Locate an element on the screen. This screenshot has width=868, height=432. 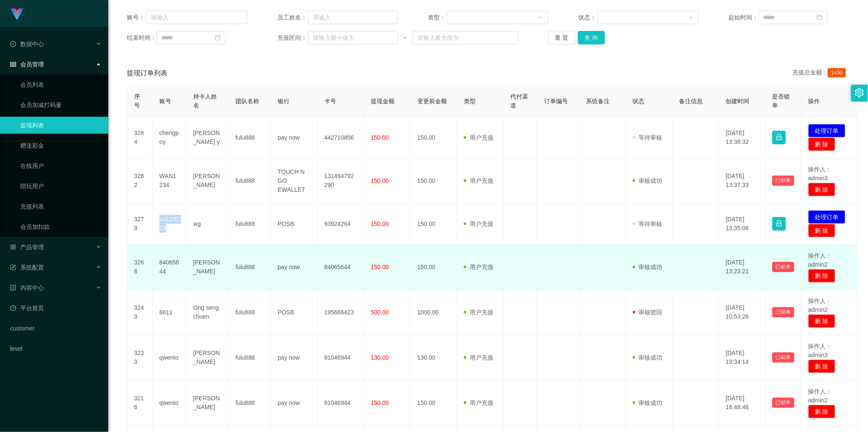
span: 类型： is located at coordinates (437, 17).